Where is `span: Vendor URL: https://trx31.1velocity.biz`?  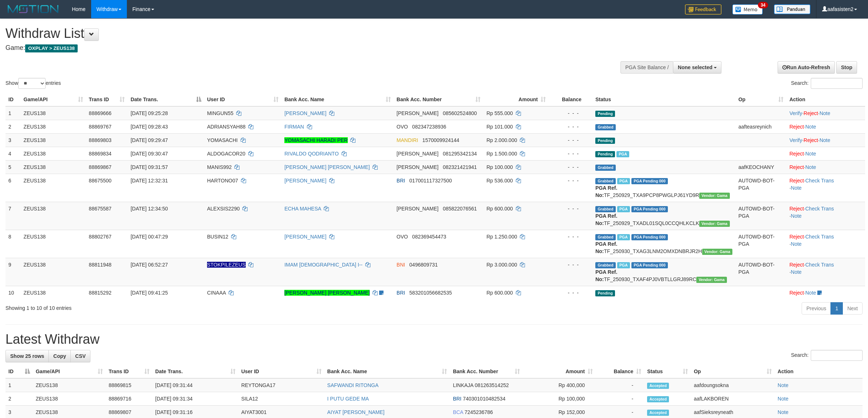 span: Vendor URL: https://trx31.1velocity.biz is located at coordinates (711, 280).